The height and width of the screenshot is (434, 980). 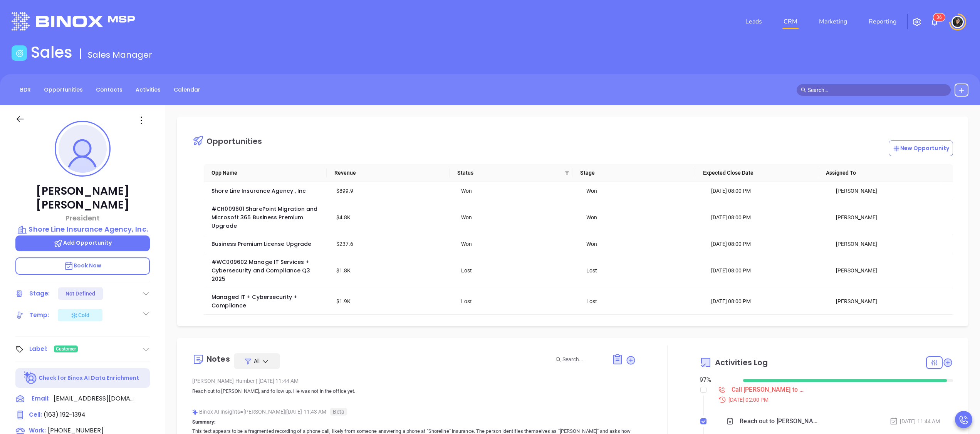 What do you see at coordinates (80, 294) in the screenshot?
I see `div: Not Defined` at bounding box center [80, 294].